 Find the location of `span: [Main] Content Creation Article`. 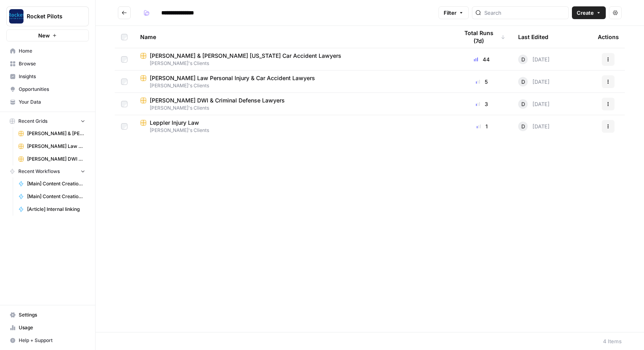

span: [Main] Content Creation Article is located at coordinates (56, 184).